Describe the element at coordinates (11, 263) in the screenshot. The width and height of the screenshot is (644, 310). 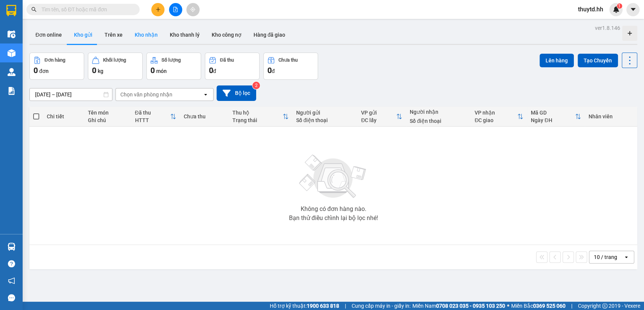
I see `span: question-circle` at that location.